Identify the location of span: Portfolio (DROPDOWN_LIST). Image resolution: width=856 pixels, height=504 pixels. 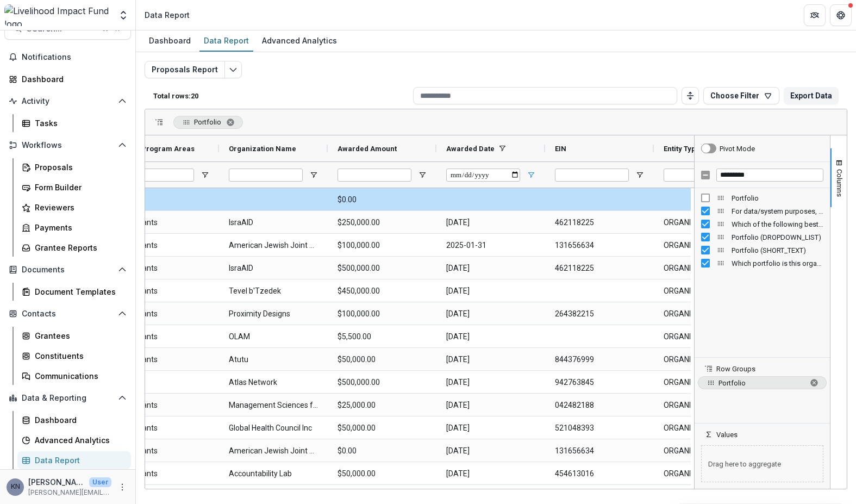
(777, 237).